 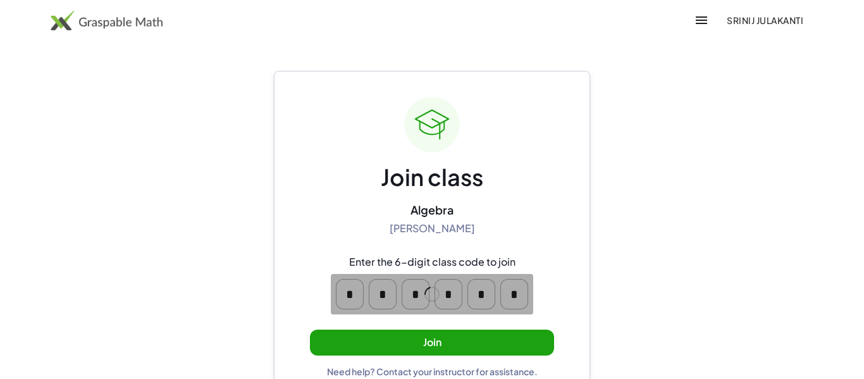 I want to click on button: Join, so click(x=432, y=342).